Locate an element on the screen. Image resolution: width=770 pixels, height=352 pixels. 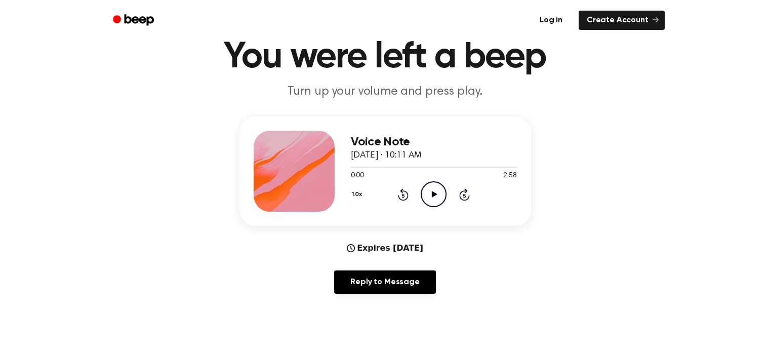
a: Create Account is located at coordinates (622, 20).